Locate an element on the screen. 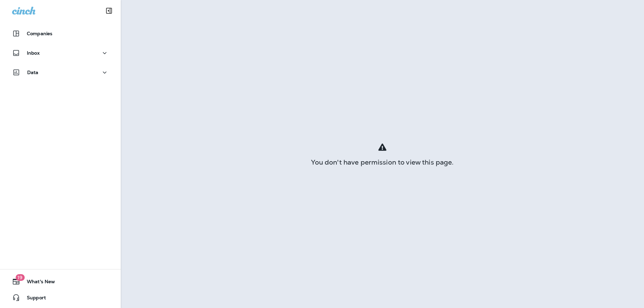  span: Support is located at coordinates (33, 299).